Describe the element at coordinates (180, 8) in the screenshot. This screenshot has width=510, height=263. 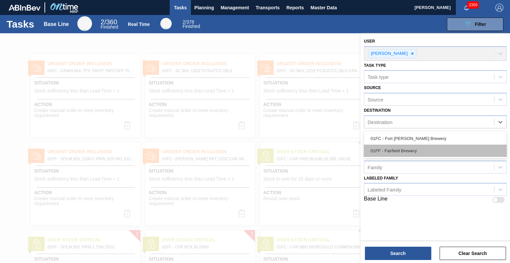
I see `span: Tasks` at that location.